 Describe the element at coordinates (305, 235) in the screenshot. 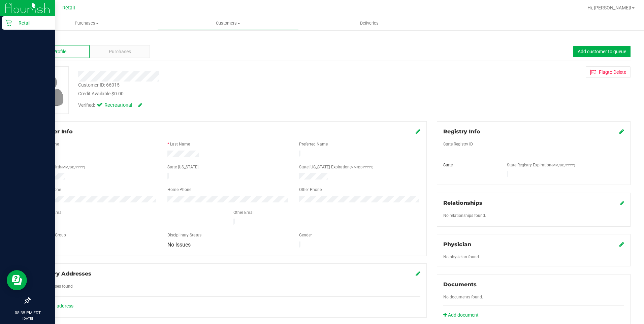

I see `label: Gender` at that location.